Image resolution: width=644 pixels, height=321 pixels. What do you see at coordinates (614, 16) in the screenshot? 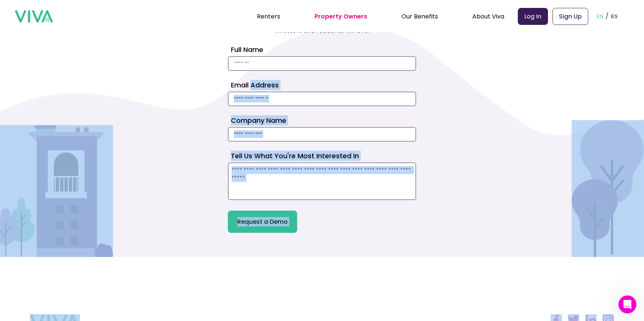
I see `button: ES` at bounding box center [614, 16].